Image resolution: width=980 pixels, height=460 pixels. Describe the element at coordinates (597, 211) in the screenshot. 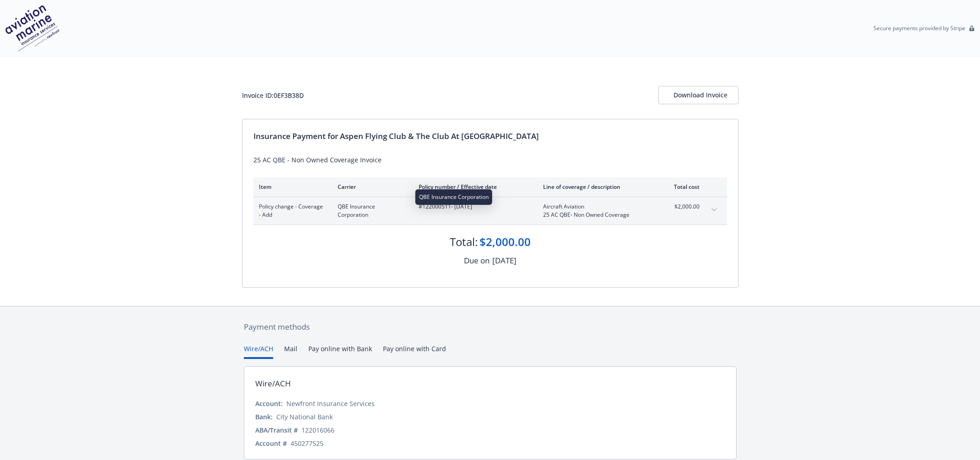

I see `span: Aircraft Aviation25 AC QBE- Non Owned Coverage` at that location.